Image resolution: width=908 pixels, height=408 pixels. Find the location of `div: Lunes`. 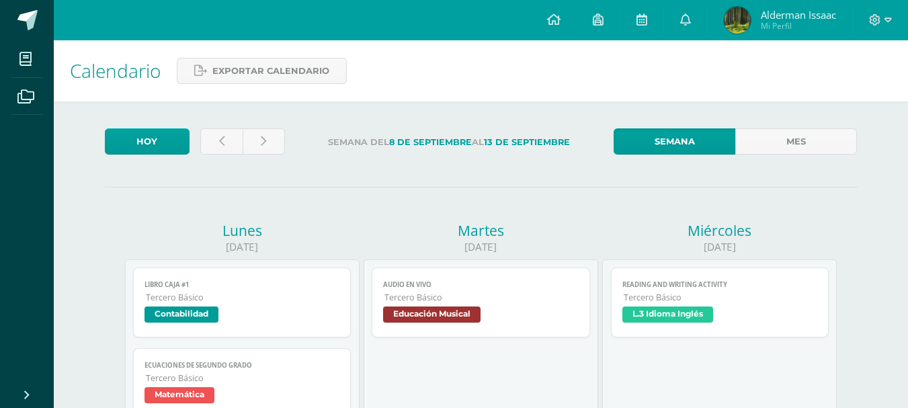

div: Lunes is located at coordinates (242, 231).